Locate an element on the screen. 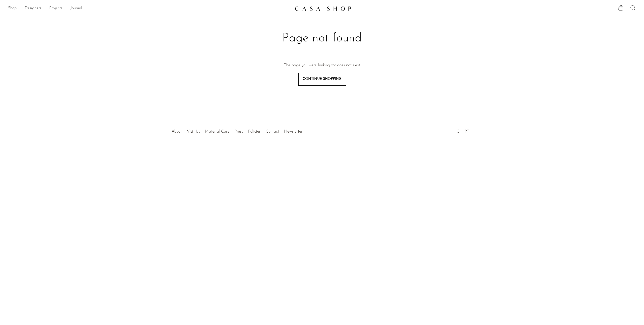 Image resolution: width=644 pixels, height=325 pixels. a: Contact is located at coordinates (272, 132).